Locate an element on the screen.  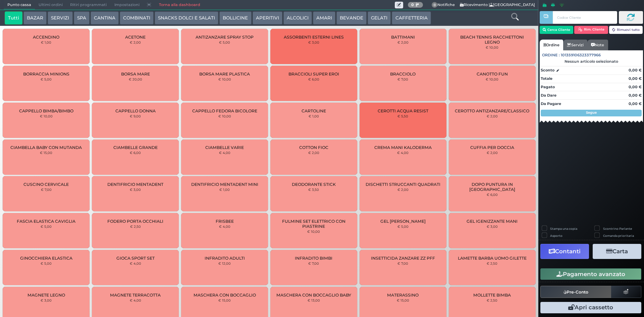
span: BRACCIOLO is located at coordinates (403, 74).